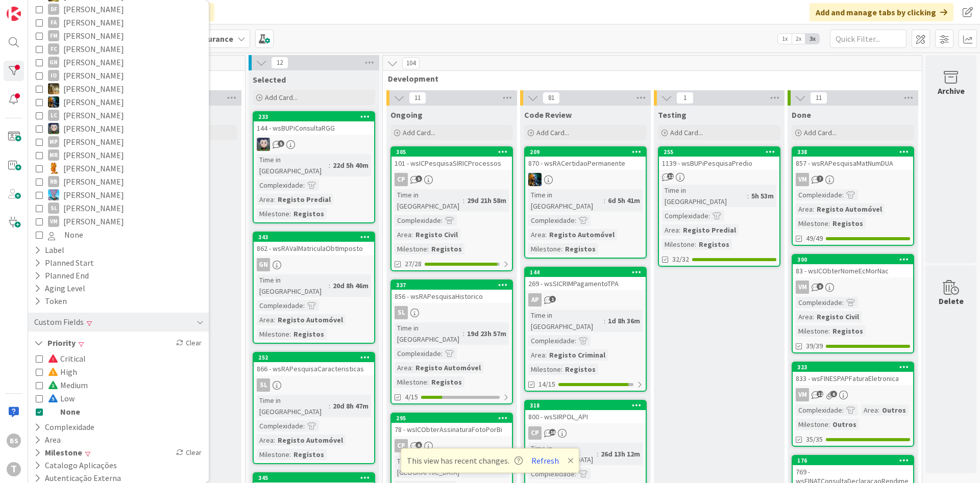  What do you see at coordinates (54, 155) in the screenshot?
I see `div: MR` at bounding box center [54, 155].